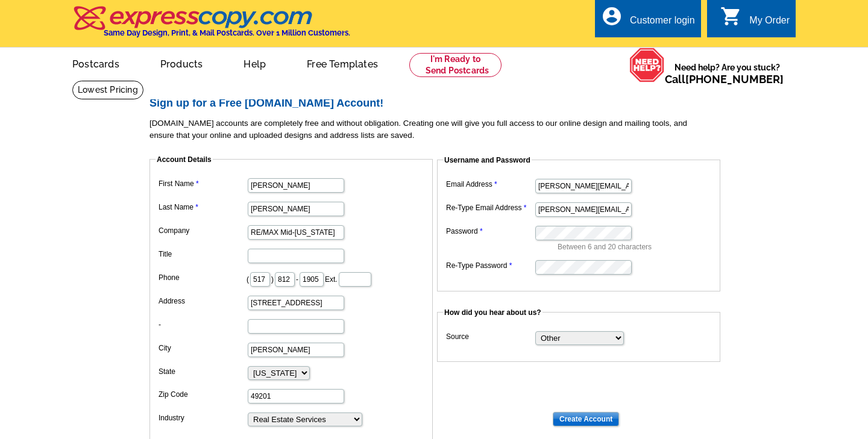 The width and height of the screenshot is (868, 439). What do you see at coordinates (182, 63) in the screenshot?
I see `a: Products` at bounding box center [182, 63].